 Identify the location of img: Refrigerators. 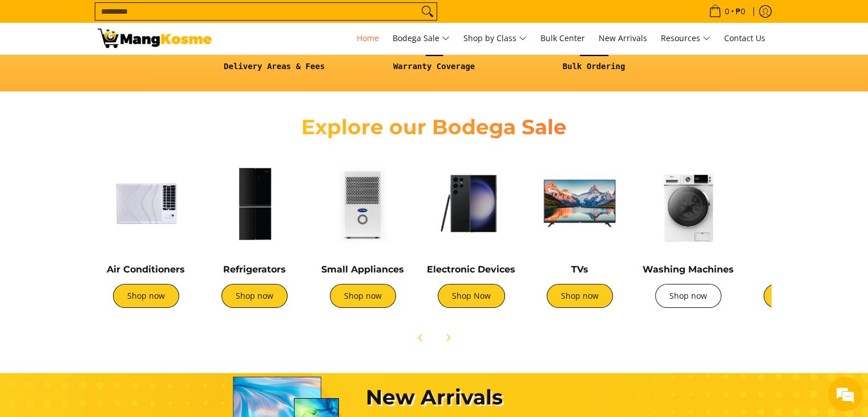
(255, 203).